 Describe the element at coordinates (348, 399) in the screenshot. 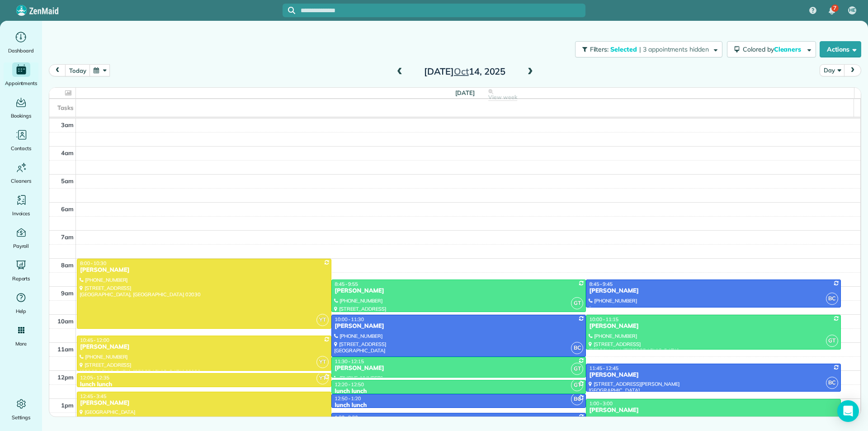

I see `span: 12:50 - 1:20` at that location.